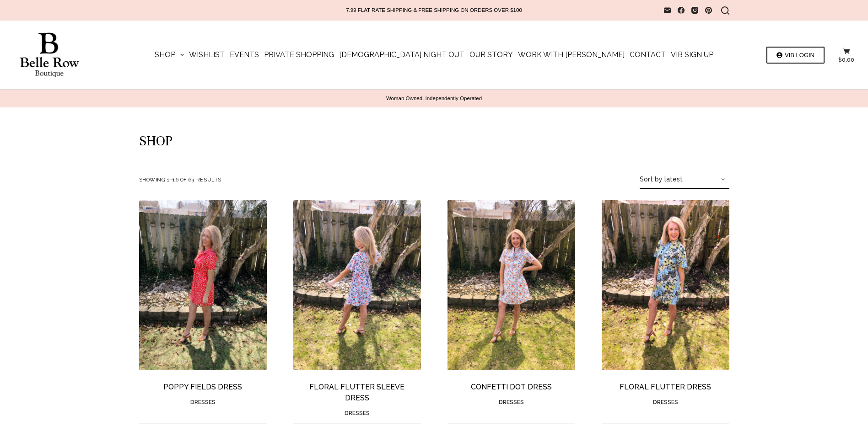 The height and width of the screenshot is (426, 868). I want to click on p: Woman Owned, Independently Operated, so click(434, 98).